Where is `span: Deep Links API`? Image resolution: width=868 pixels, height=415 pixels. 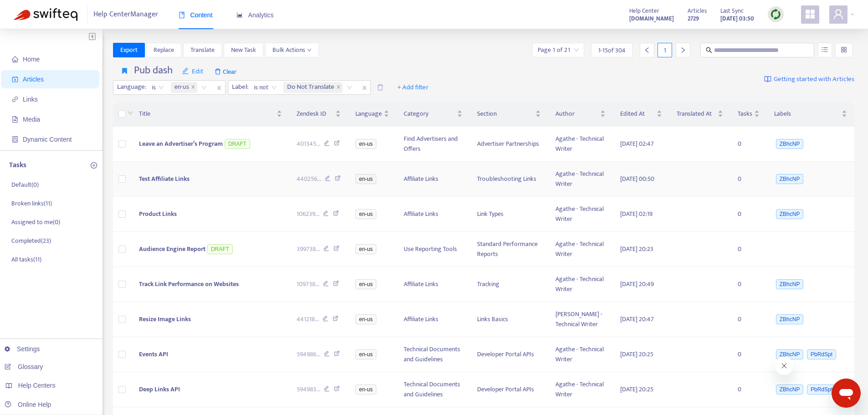
span: Deep Links API is located at coordinates (160, 389).